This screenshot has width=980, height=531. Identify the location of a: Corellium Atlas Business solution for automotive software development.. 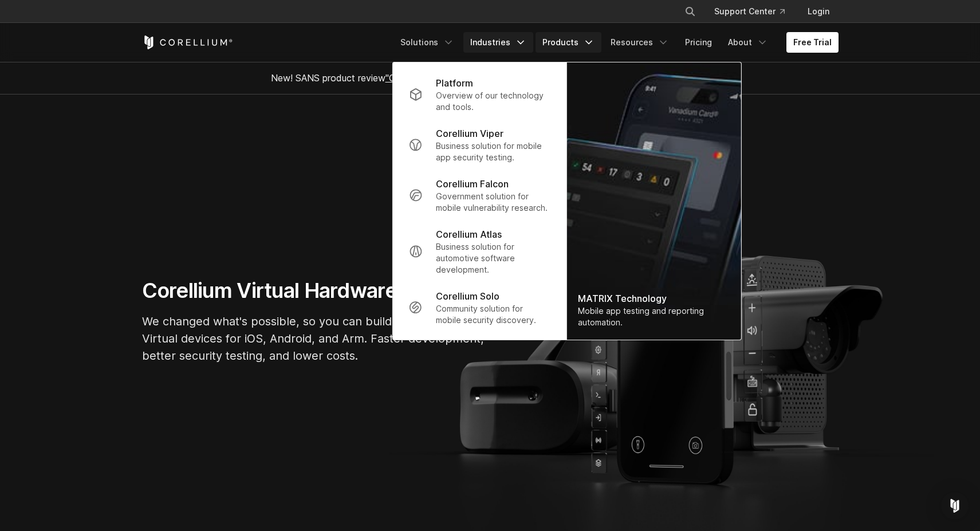
(479, 251).